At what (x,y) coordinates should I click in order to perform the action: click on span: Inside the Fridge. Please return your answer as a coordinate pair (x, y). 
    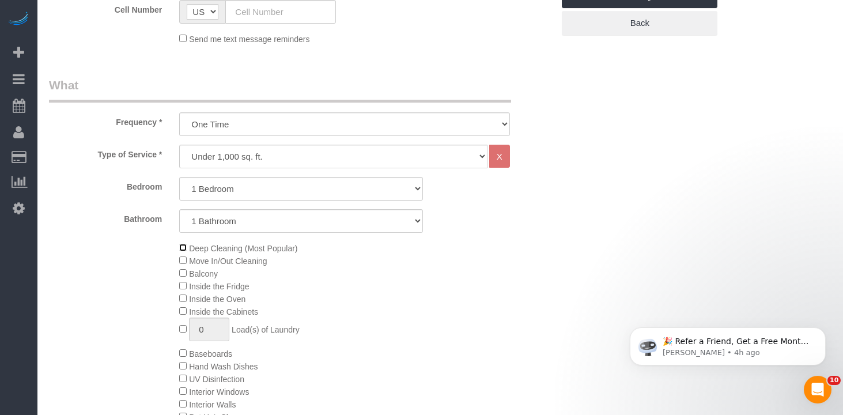
    Looking at the image, I should click on (219, 287).